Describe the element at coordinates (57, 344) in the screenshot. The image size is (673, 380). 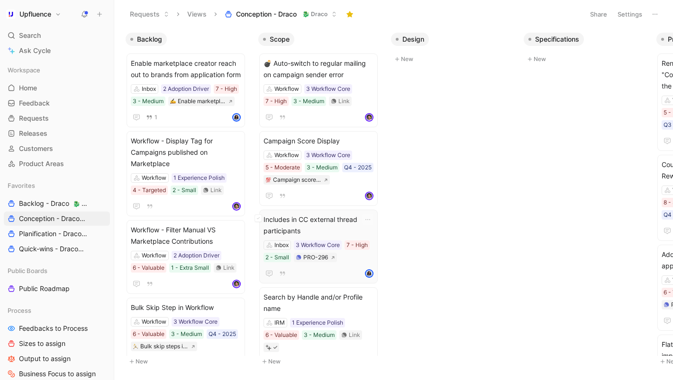
I see `a: Sizes to assign` at that location.